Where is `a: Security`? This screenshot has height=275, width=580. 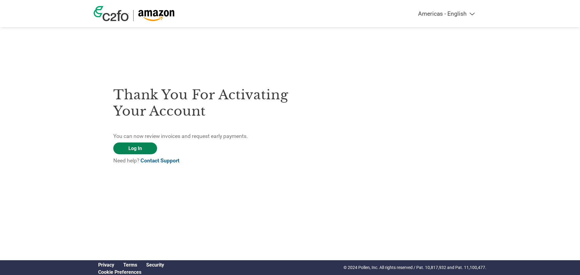 a: Security is located at coordinates (155, 265).